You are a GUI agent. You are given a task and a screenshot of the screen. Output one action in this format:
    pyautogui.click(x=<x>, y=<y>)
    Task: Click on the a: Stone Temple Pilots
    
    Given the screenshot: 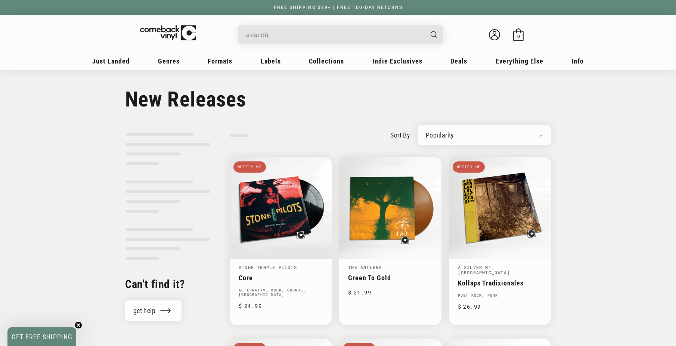 What is the action you would take?
    pyautogui.click(x=268, y=267)
    